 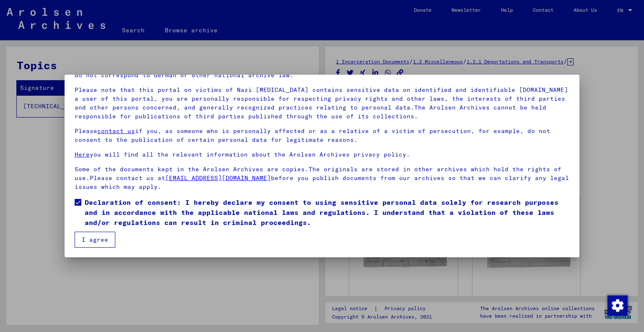 I want to click on button: I agree, so click(x=95, y=240).